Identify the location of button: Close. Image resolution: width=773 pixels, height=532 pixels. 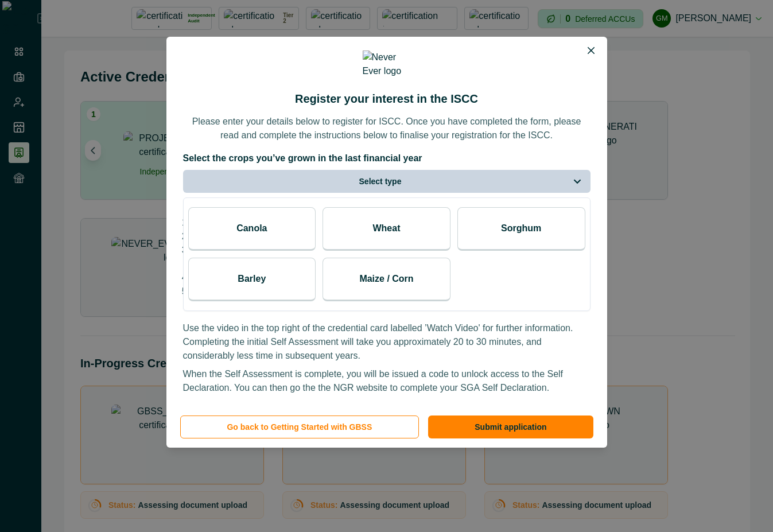
(592, 51).